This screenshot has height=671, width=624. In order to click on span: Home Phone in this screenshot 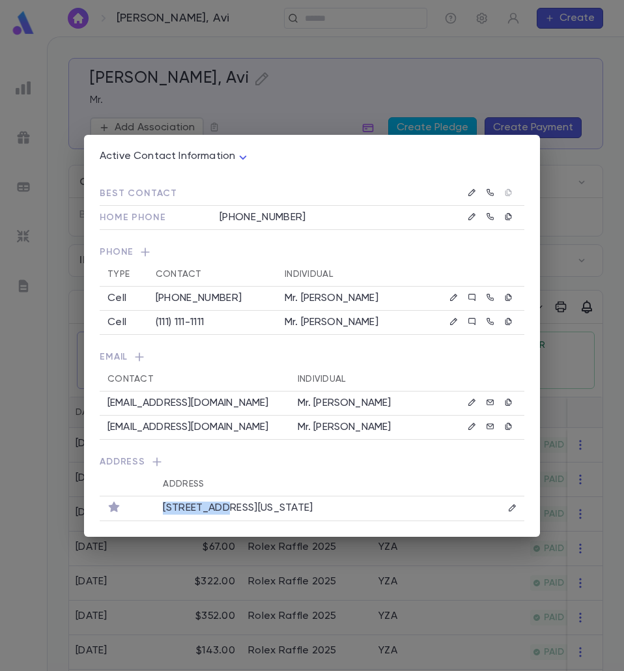, I will do `click(132, 218)`.